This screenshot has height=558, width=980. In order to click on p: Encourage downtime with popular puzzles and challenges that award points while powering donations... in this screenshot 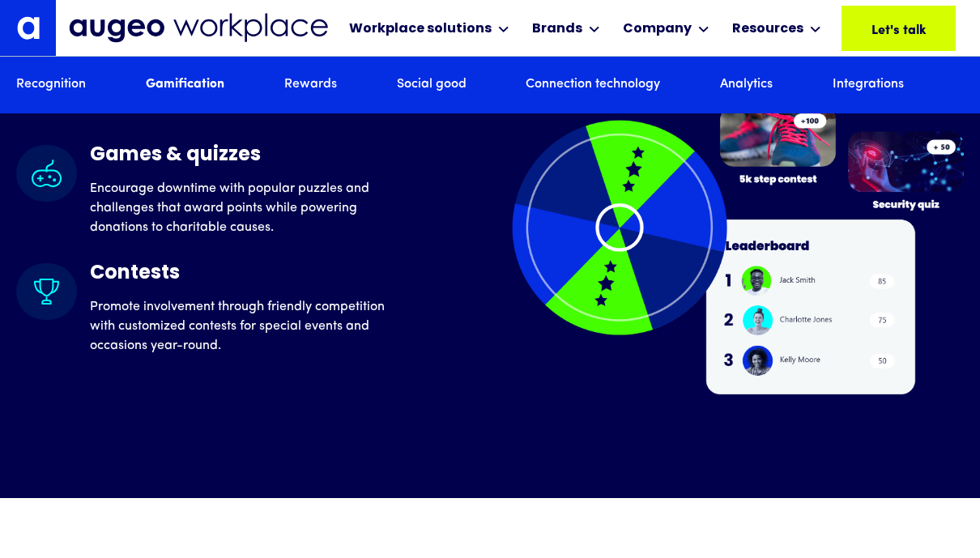, I will do `click(245, 208)`.